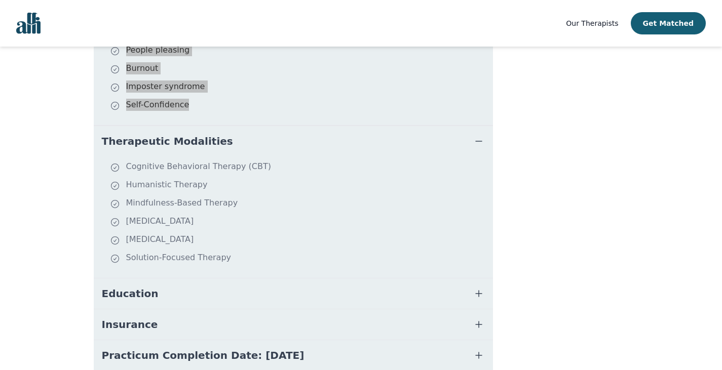 The image size is (722, 370). Describe the element at coordinates (299, 168) in the screenshot. I see `li: Cognitive Behavioral Therapy (CBT)` at that location.